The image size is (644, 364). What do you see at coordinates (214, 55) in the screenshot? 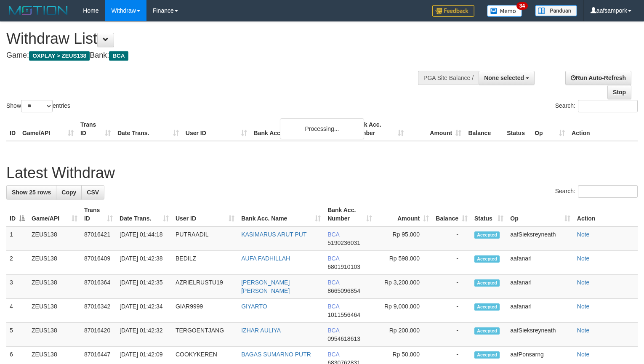
I see `h4: Game: Bank:` at bounding box center [214, 55].